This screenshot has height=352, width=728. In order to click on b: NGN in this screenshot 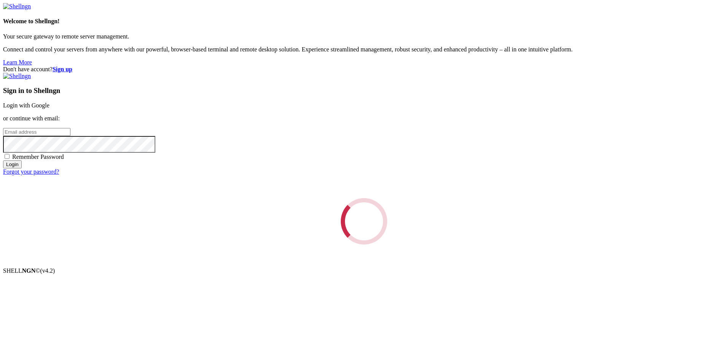, I will do `click(29, 270)`.